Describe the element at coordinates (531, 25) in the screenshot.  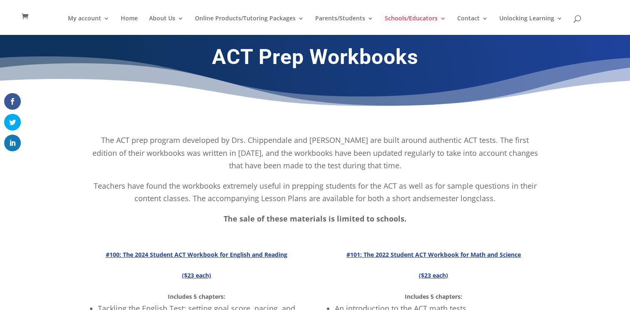
I see `a: Unlocking Learning` at that location.